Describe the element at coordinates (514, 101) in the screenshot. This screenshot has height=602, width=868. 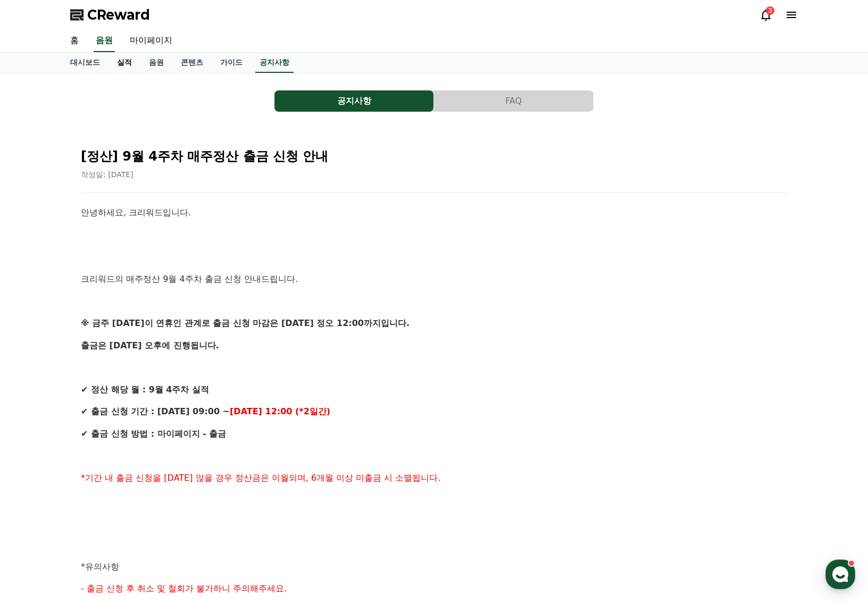
I see `a: FAQ` at that location.